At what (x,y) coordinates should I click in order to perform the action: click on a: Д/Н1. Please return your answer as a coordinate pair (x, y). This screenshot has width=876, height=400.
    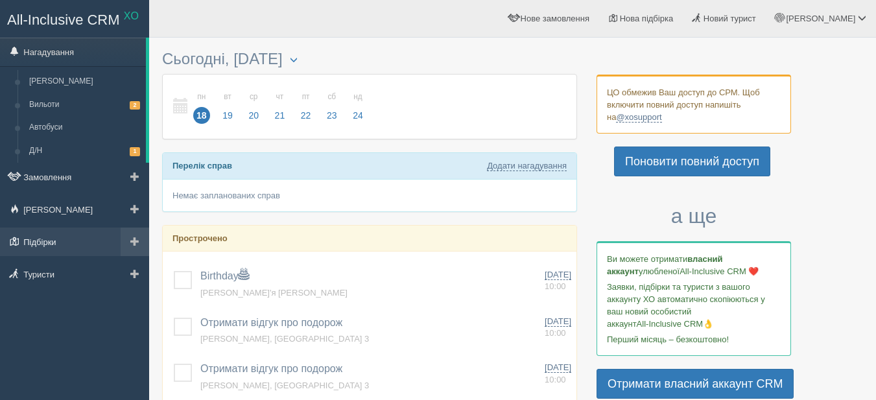
    Looking at the image, I should click on (84, 151).